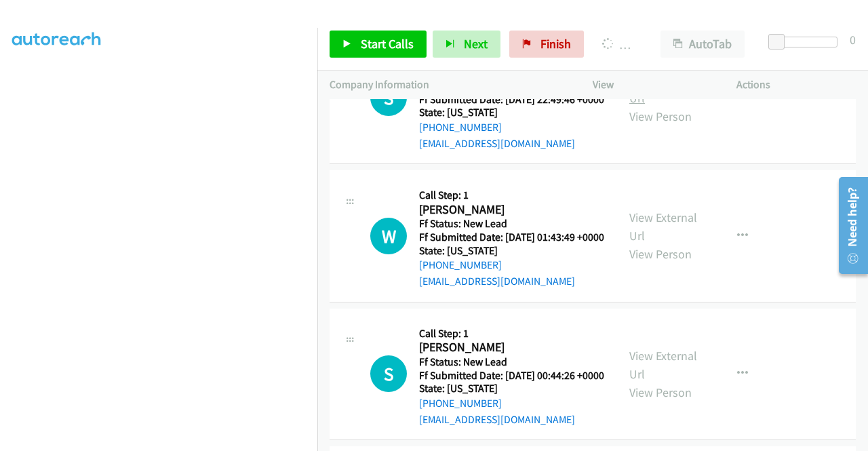 Image resolution: width=868 pixels, height=451 pixels. What do you see at coordinates (796, 85) in the screenshot?
I see `p: Actions` at bounding box center [796, 85].